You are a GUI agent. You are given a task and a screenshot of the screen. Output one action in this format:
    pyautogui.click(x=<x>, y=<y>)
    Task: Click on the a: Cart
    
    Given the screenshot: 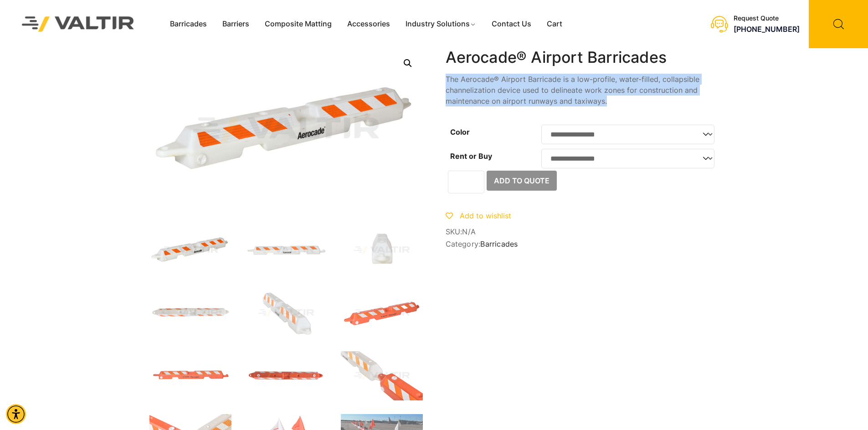 What is the action you would take?
    pyautogui.click(x=555, y=24)
    